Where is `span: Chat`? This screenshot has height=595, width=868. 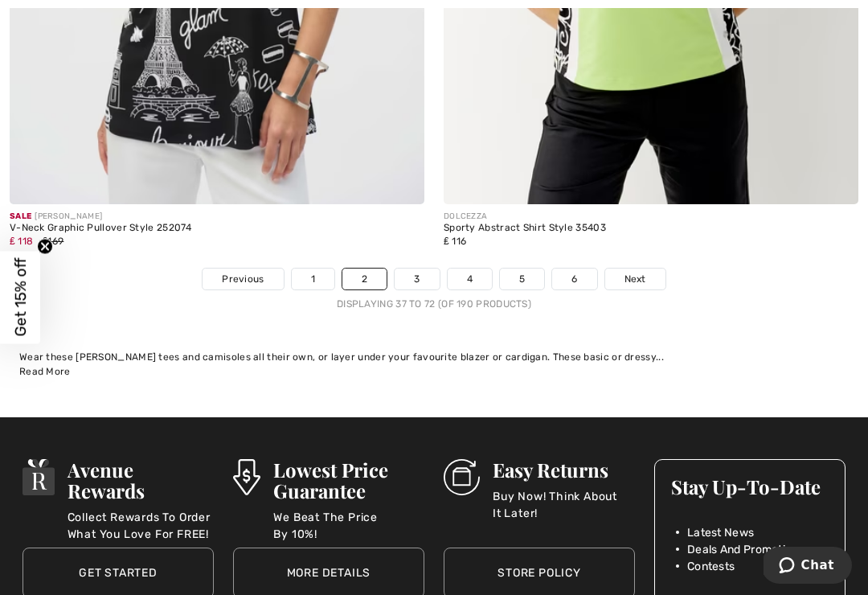
span: Chat is located at coordinates (54, 18).